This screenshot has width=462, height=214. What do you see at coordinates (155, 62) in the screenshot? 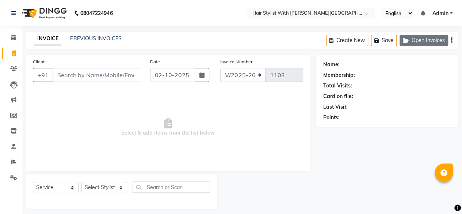
I see `label: Date` at bounding box center [155, 62].